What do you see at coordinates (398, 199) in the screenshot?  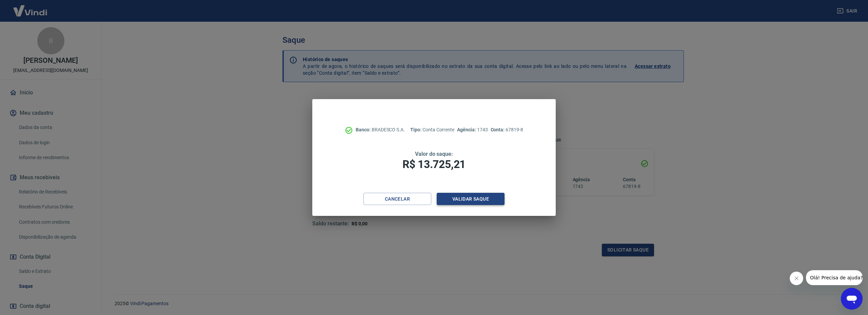 I see `button: Cancelar` at bounding box center [398, 199].